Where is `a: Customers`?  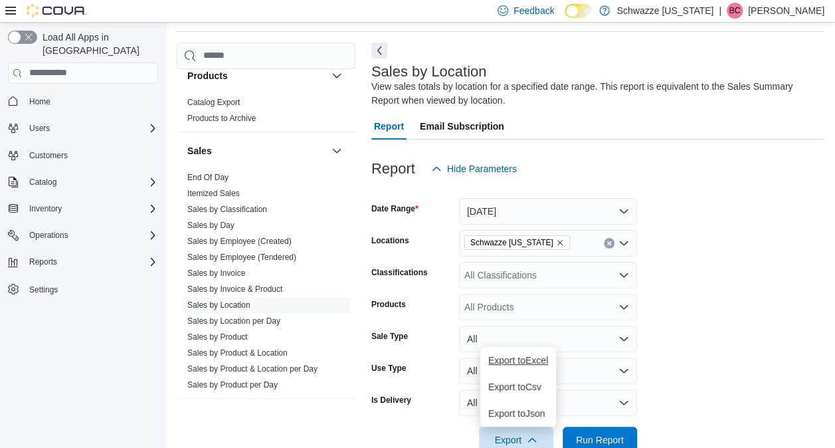
a: Customers is located at coordinates (48, 155).